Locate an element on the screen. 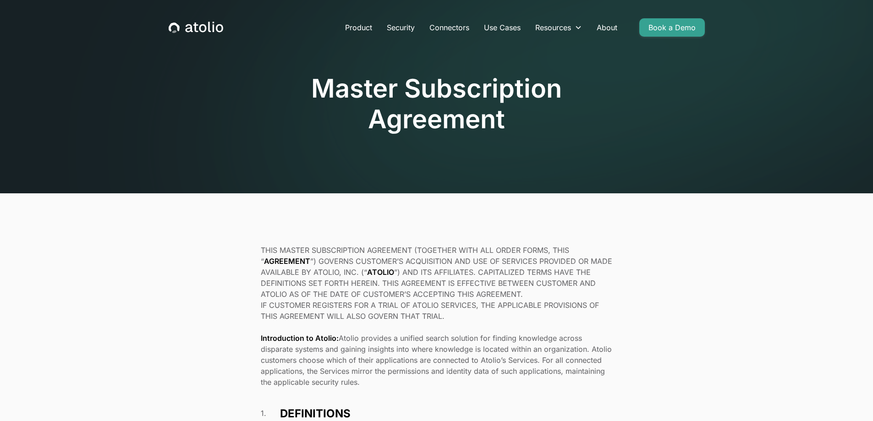 This screenshot has height=421, width=873. p: Atolio provides a unified search solution for finding knowledge across disparate systems and gain... is located at coordinates (437, 360).